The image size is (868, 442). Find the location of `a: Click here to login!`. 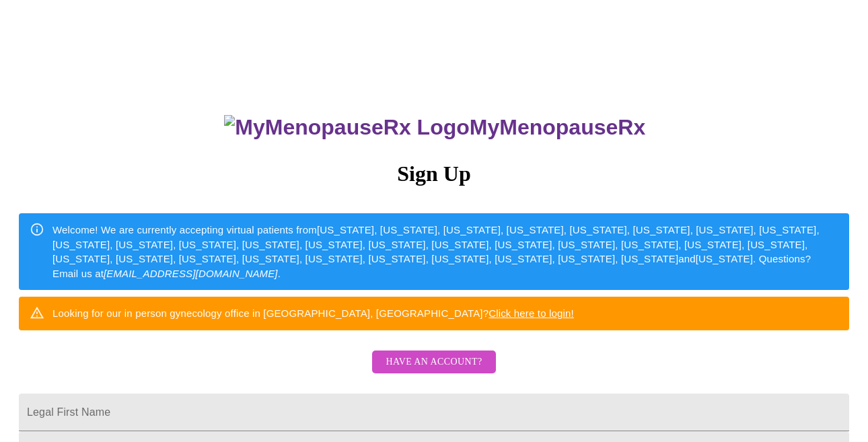

a: Click here to login! is located at coordinates (531, 313).